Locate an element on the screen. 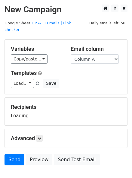  a: GP & LI Emails | Link checker is located at coordinates (38, 26).